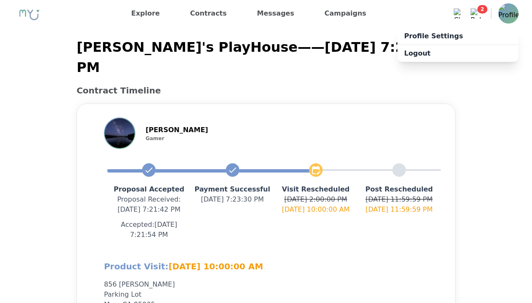 Image resolution: width=532 pixels, height=303 pixels. What do you see at coordinates (399, 189) in the screenshot?
I see `p: Post Rescheduled` at bounding box center [399, 189].